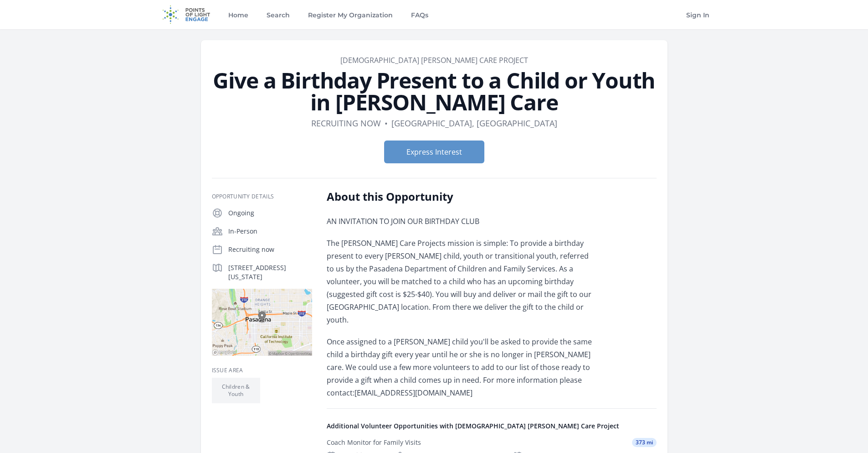 Image resolution: width=868 pixels, height=453 pixels. What do you see at coordinates (460, 221) in the screenshot?
I see `p: AN INVITATION TO JOIN OUR BIRTHDAY CLUB` at bounding box center [460, 221].